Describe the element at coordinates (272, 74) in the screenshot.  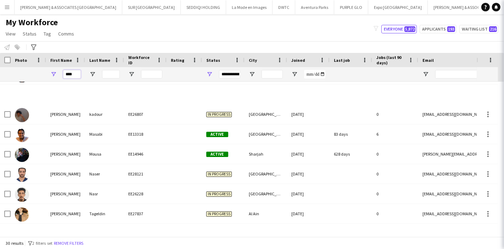
I see `input: City Filter Input` at that location.